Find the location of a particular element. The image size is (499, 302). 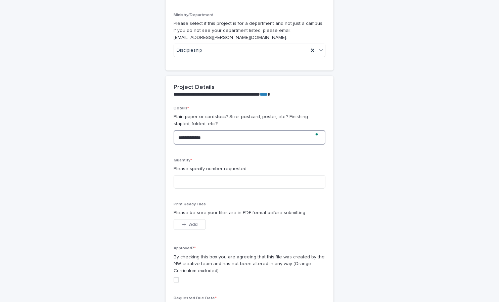

h2: Project Details is located at coordinates (194, 88).